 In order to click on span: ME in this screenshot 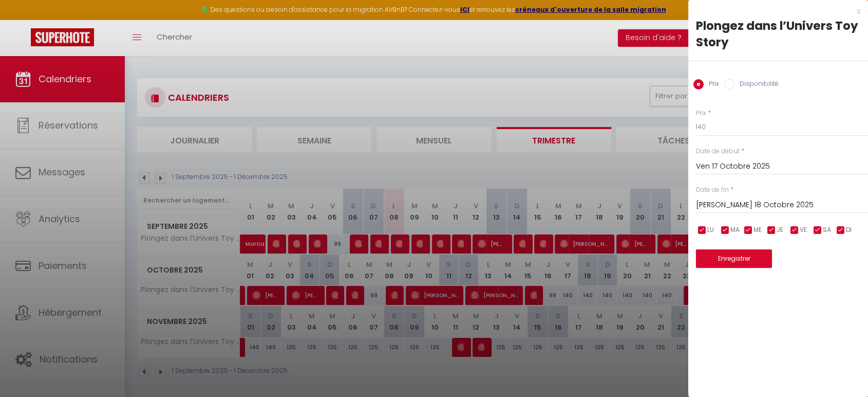, I will do `click(757, 230)`.